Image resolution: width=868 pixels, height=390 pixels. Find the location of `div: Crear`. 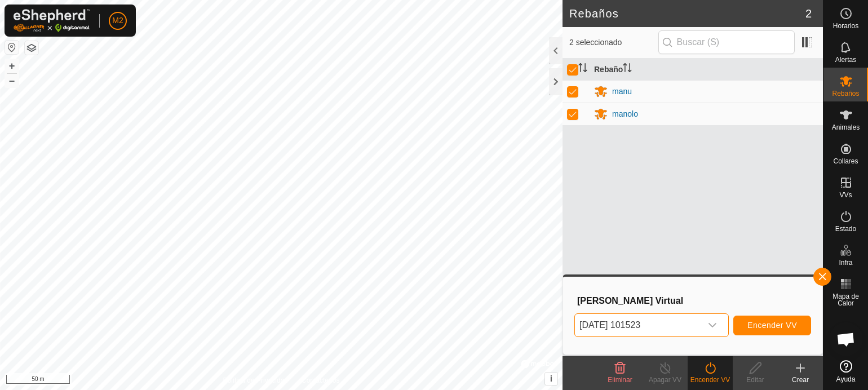

div: Crear is located at coordinates (800, 380).